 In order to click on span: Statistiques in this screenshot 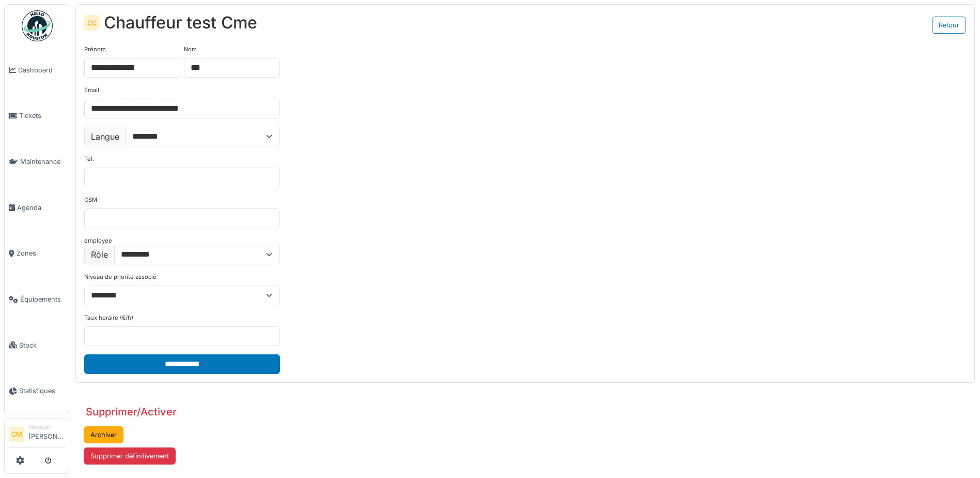, I will do `click(43, 391)`.